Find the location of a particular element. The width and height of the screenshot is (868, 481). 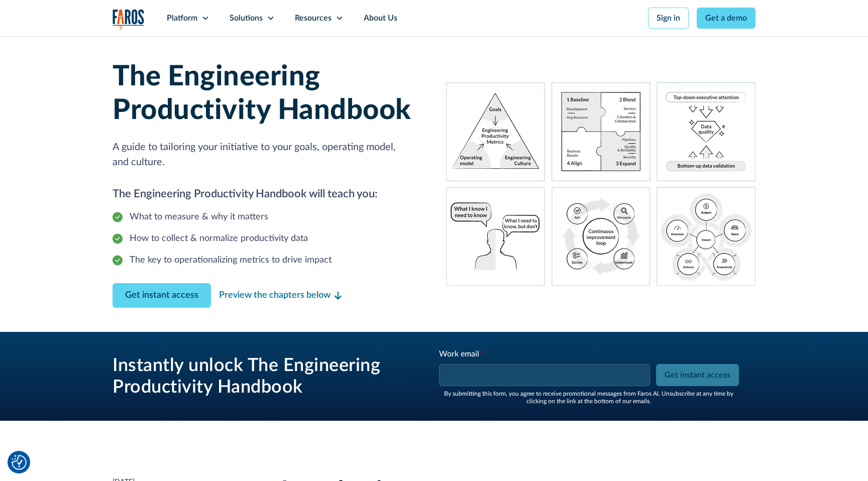

a: Sign in is located at coordinates (668, 18).